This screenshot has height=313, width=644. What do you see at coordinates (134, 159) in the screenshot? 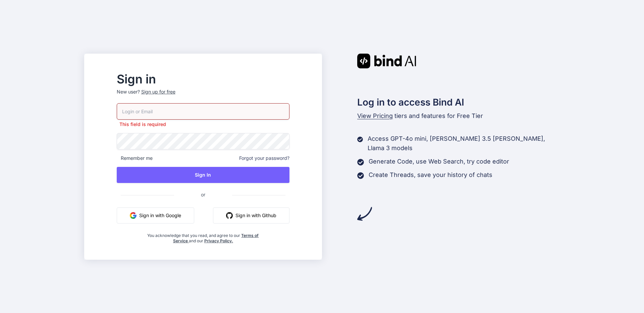
I see `span: Remember me` at bounding box center [134, 159].